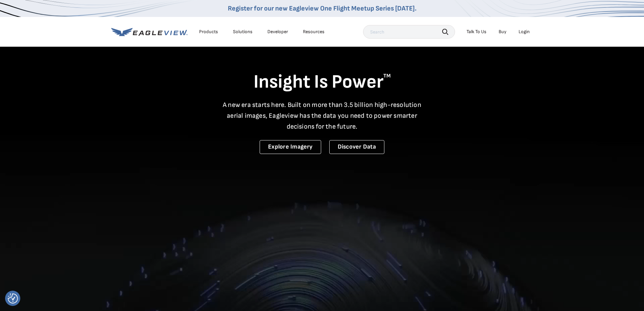  I want to click on img: Revisit consent button, so click(13, 298).